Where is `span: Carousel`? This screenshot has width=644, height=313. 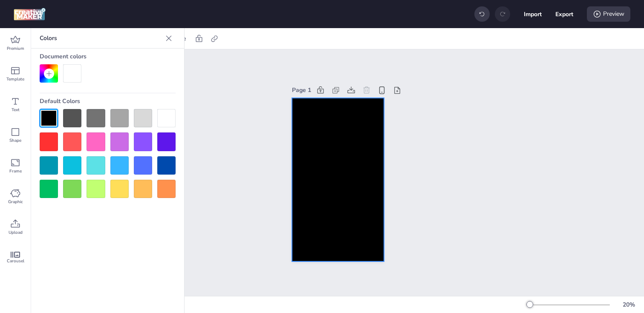
span: Carousel is located at coordinates (15, 261).